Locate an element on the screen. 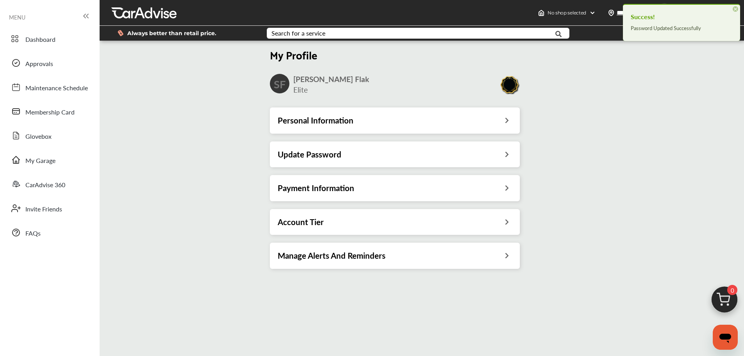 The width and height of the screenshot is (744, 356). span: 0 is located at coordinates (732, 290).